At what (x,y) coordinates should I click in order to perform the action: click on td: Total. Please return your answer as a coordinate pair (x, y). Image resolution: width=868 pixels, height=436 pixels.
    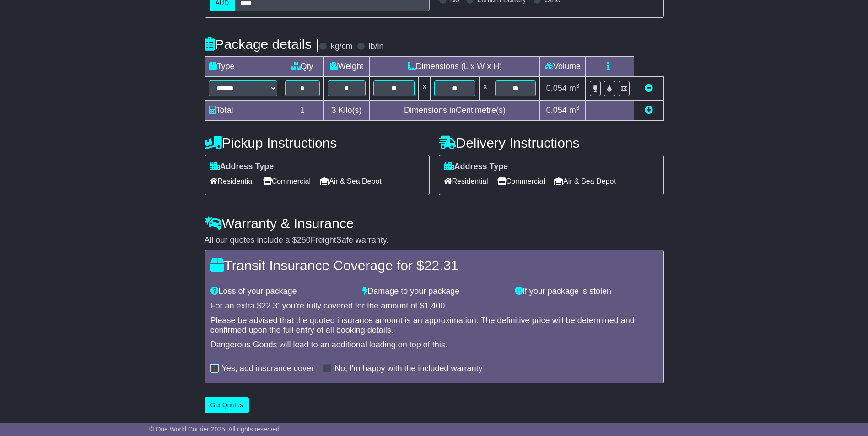
    Looking at the image, I should click on (243, 111).